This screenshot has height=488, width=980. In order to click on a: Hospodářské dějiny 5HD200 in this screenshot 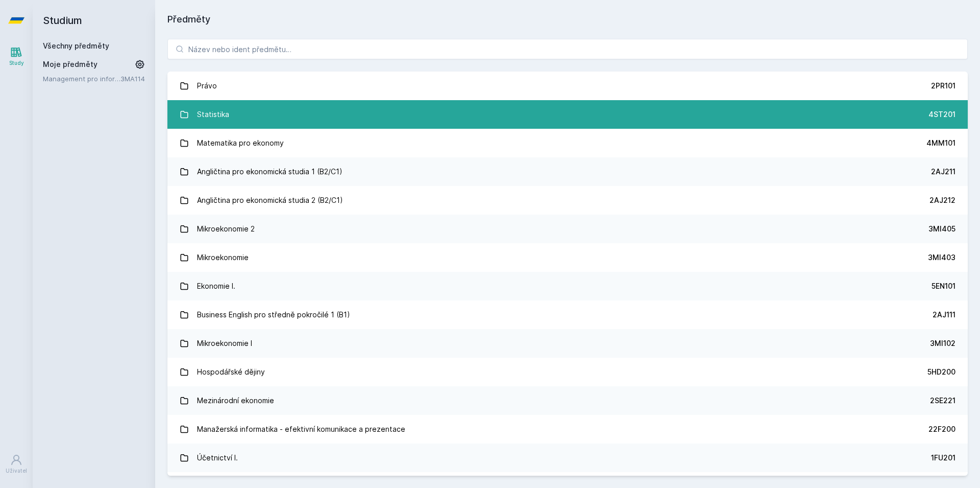, I will do `click(568, 372)`.